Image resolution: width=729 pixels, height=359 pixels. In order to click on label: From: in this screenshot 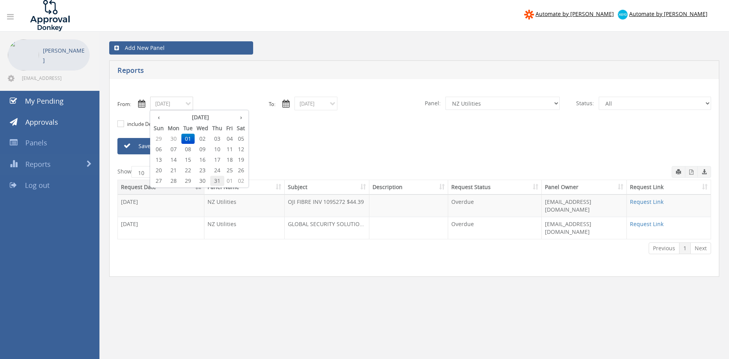, I will do `click(124, 104)`.